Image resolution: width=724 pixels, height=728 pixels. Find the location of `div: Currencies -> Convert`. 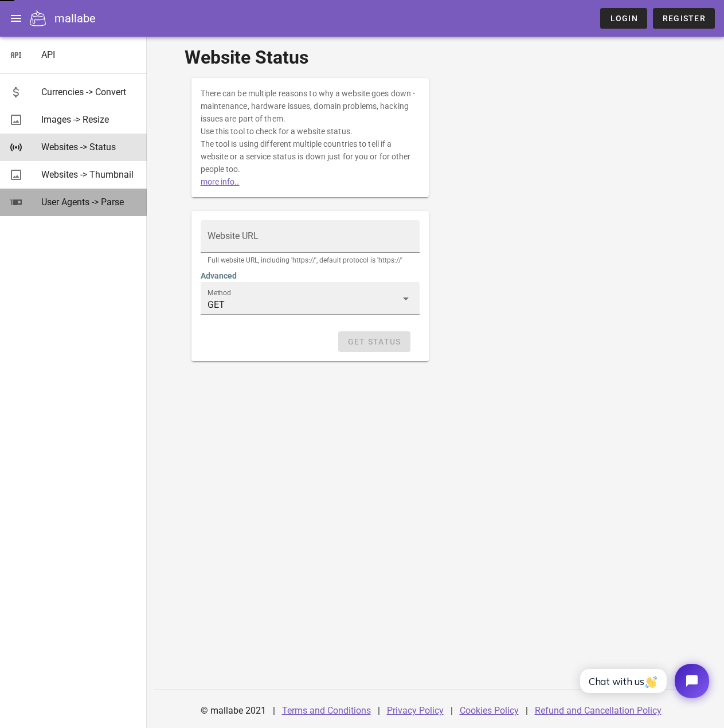

div: Currencies -> Convert is located at coordinates (90, 92).